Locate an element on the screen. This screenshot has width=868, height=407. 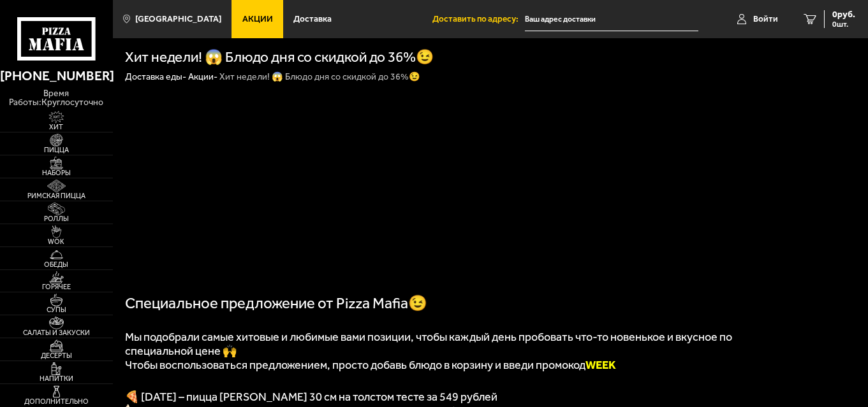
span: Доставить по адресу: is located at coordinates (478, 19).